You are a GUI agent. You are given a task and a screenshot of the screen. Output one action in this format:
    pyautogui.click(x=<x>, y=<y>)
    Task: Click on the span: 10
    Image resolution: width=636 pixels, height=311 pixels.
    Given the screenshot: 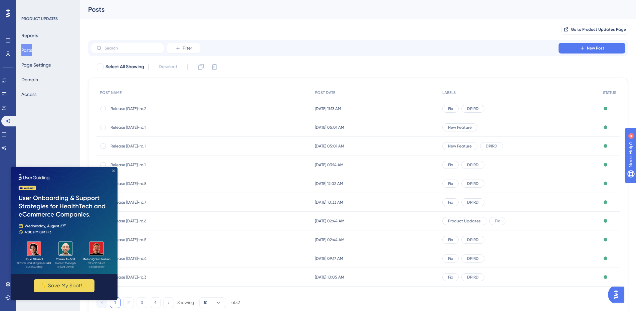 What is the action you would take?
    pyautogui.click(x=206, y=302)
    